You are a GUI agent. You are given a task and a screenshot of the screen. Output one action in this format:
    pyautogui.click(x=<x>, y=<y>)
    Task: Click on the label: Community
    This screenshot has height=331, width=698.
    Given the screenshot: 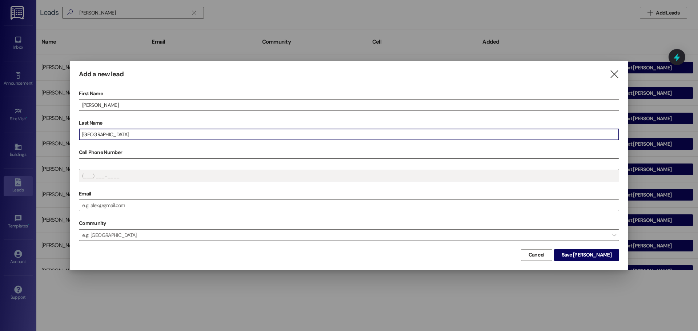 What is the action you would take?
    pyautogui.click(x=92, y=223)
    